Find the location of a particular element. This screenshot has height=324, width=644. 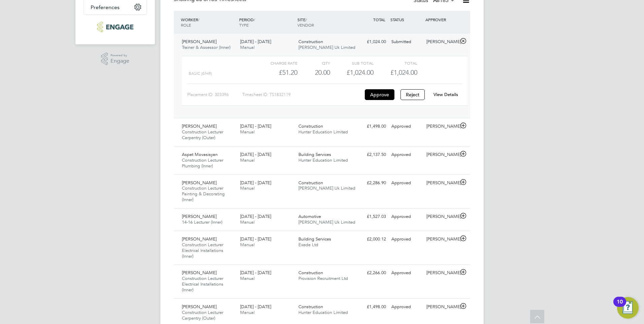

div: Charge rate is located at coordinates (276, 63).